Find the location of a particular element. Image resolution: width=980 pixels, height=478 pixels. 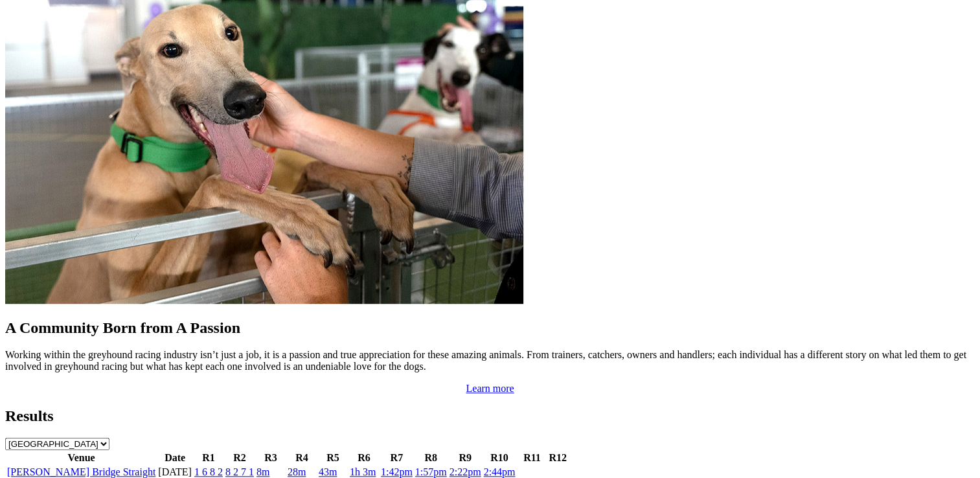

th: Venue is located at coordinates (81, 458).